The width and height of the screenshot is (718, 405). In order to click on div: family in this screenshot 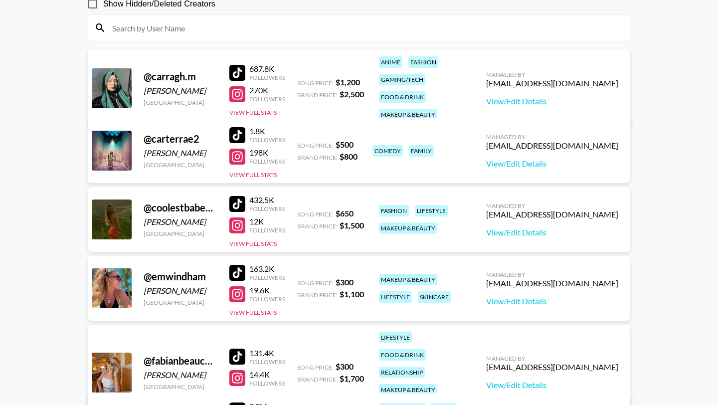, I will do `click(421, 151)`.